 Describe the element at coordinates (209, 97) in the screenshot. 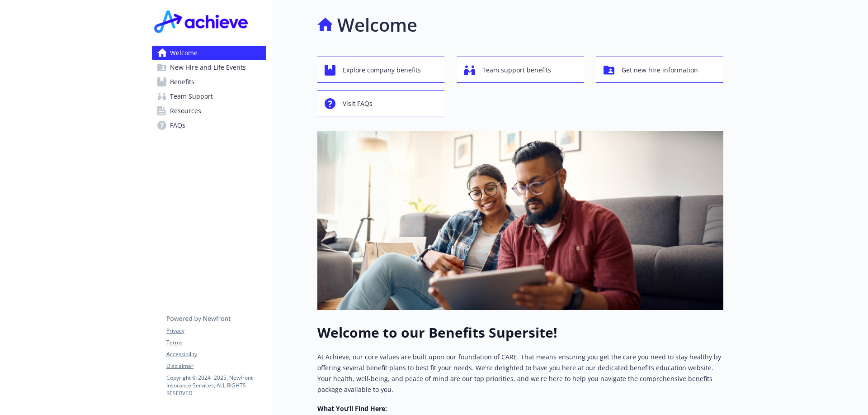

I see `a: Team Support` at that location.